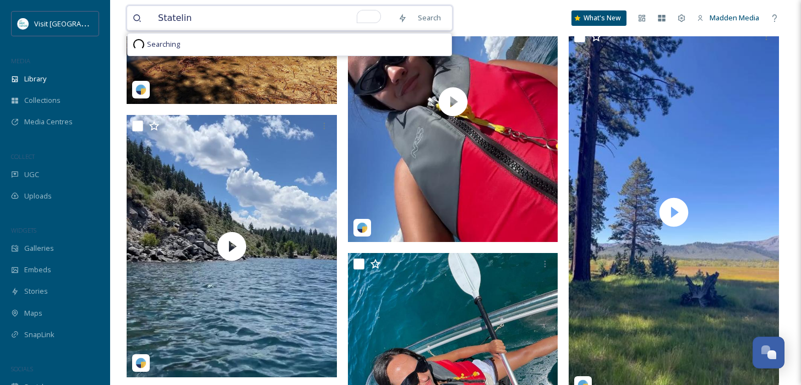  I want to click on span: COLLECT, so click(23, 156).